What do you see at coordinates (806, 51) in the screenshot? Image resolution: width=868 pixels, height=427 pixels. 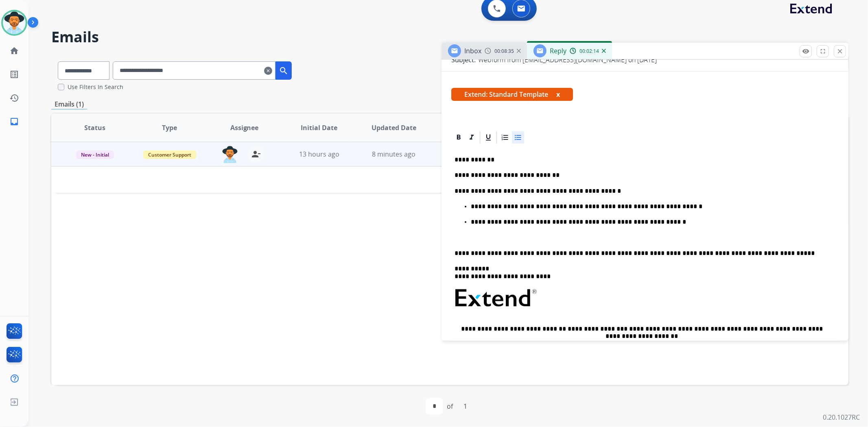 I see `mat-icon: remove_red_eye` at bounding box center [806, 51].